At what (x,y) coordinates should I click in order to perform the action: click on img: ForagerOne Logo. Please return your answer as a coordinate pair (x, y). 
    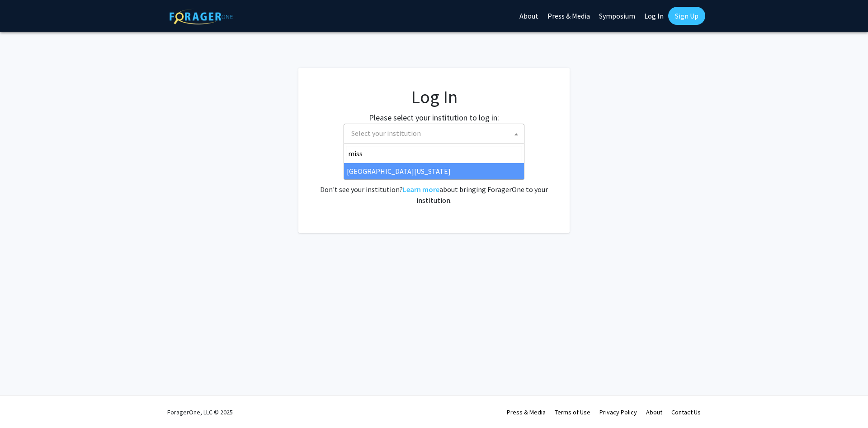
    Looking at the image, I should click on (201, 16).